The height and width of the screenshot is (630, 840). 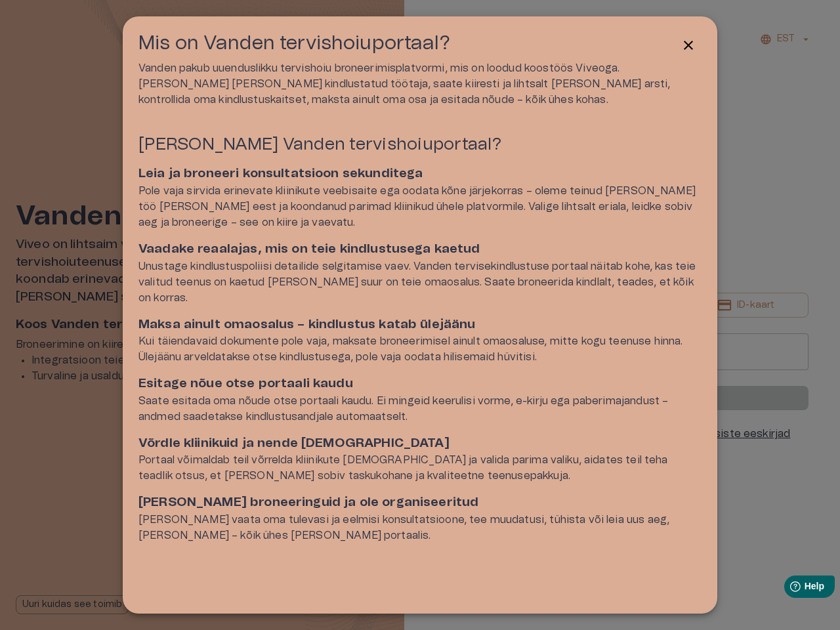 What do you see at coordinates (688, 45) in the screenshot?
I see `button: Close information modal` at bounding box center [688, 45].